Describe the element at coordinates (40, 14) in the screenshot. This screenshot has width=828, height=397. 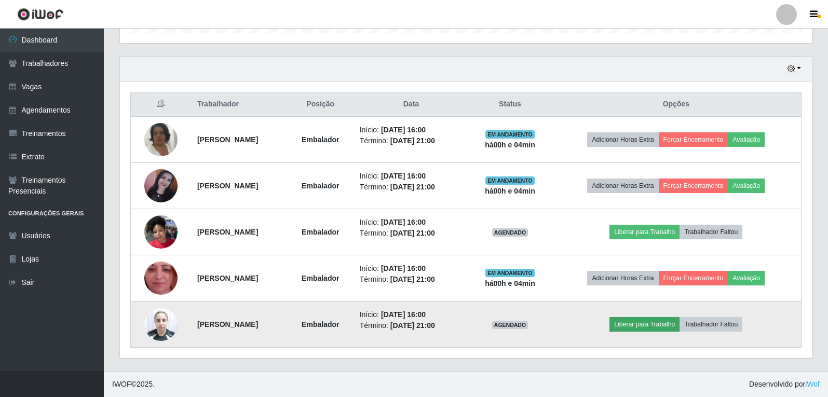
I see `img: CoreUI Logo` at that location.